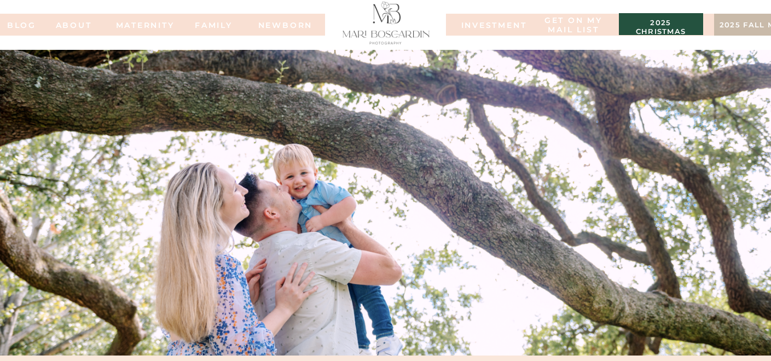 This screenshot has width=771, height=361. Describe the element at coordinates (489, 25) in the screenshot. I see `a: INVESTMENT` at that location.